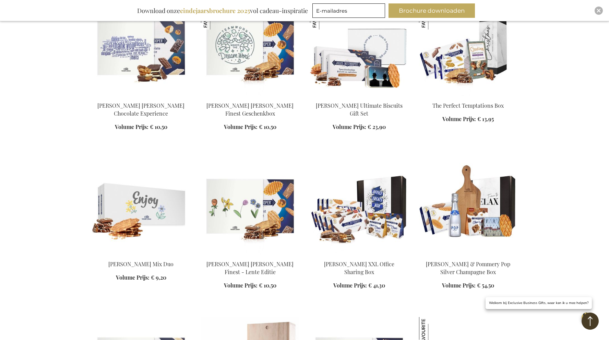  Describe the element at coordinates (349, 11) in the screenshot. I see `input: E-mailadres` at that location.